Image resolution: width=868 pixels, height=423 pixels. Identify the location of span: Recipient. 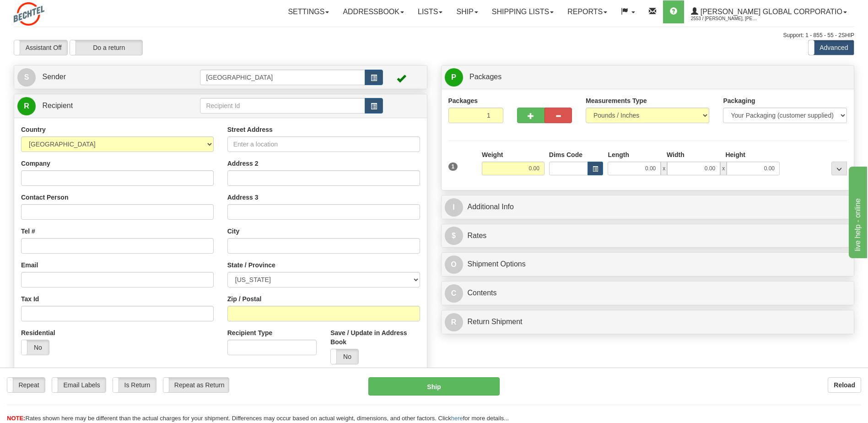
(57, 105).